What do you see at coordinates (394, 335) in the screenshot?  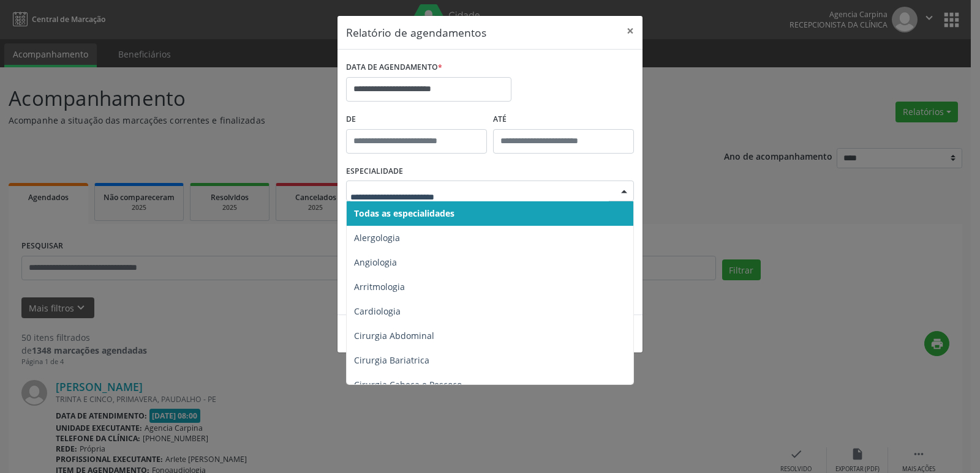 I see `span: Cirurgia Abdominal` at bounding box center [394, 335].